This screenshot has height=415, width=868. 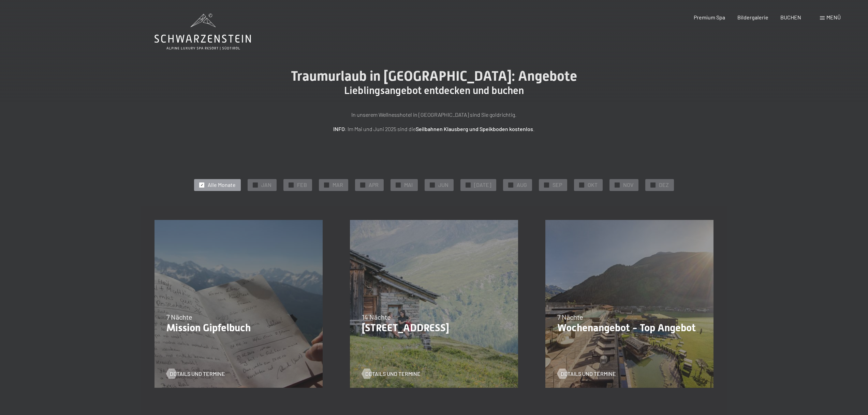 I want to click on span: MAR, so click(x=338, y=185).